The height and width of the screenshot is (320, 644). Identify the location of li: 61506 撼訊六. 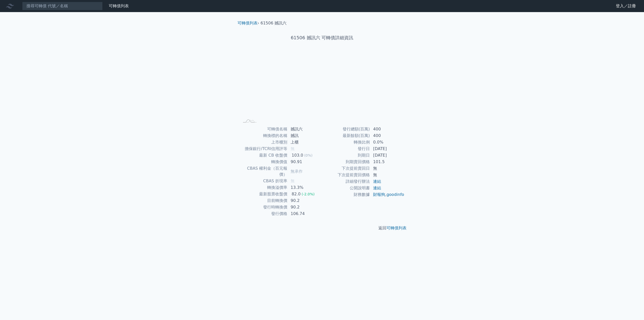
(274, 23).